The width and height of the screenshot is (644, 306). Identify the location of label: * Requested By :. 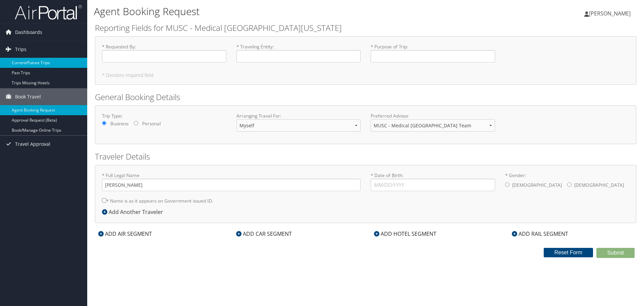
(164, 53).